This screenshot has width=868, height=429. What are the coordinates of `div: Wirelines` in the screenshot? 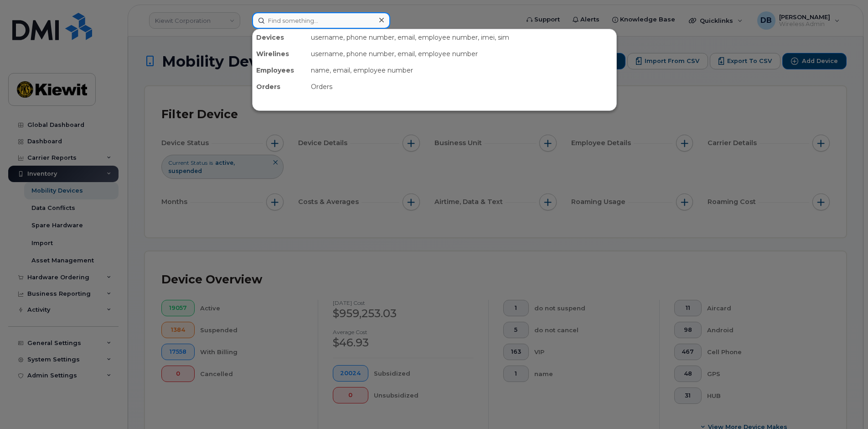 It's located at (280, 54).